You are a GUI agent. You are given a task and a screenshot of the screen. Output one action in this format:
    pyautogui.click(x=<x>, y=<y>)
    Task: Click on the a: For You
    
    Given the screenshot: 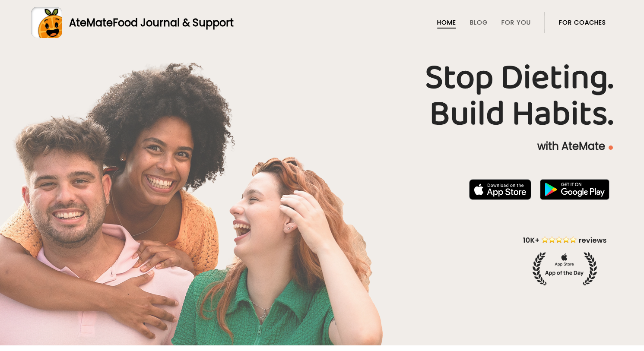 What is the action you would take?
    pyautogui.click(x=516, y=22)
    